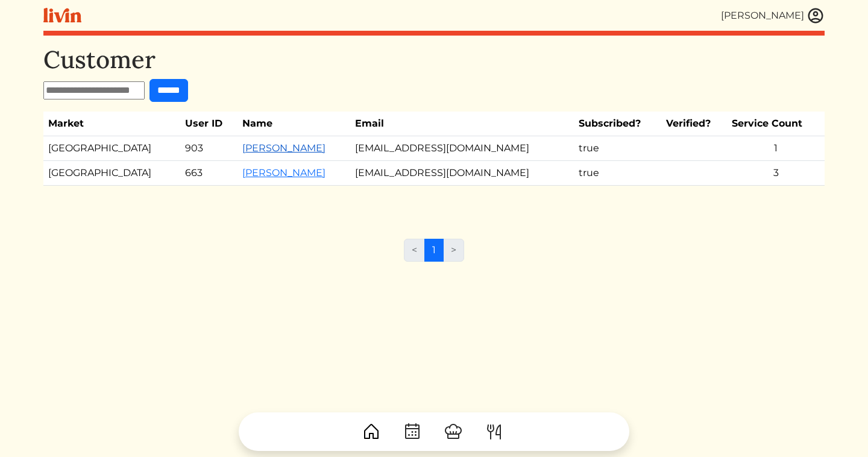  What do you see at coordinates (434, 255) in the screenshot?
I see `nav: Page` at bounding box center [434, 255].